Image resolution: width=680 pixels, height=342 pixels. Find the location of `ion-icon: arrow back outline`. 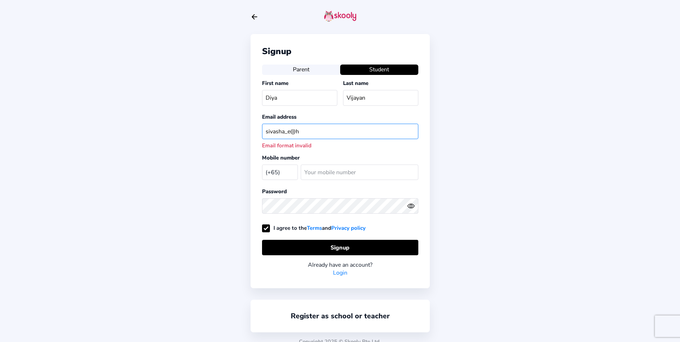

ion-icon: arrow back outline is located at coordinates (254, 17).